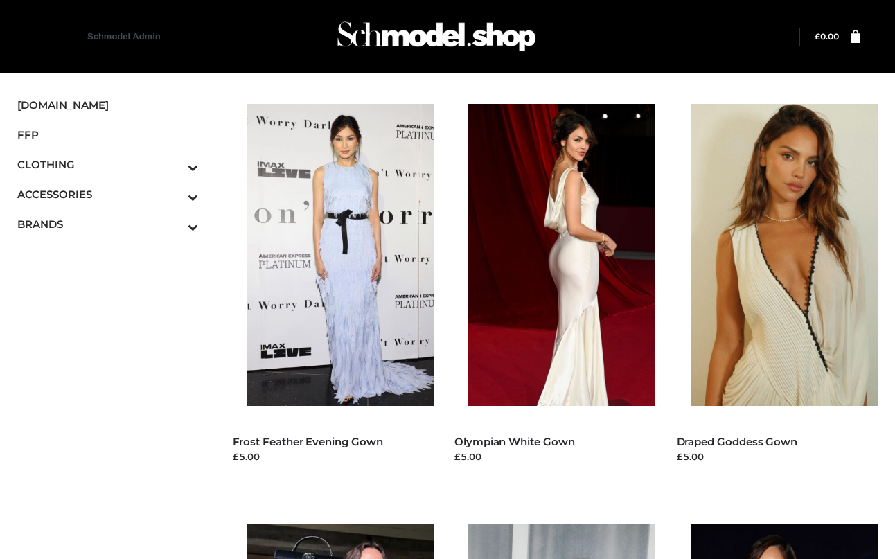 This screenshot has width=895, height=559. What do you see at coordinates (107, 164) in the screenshot?
I see `span: CLOTHING` at bounding box center [107, 164].